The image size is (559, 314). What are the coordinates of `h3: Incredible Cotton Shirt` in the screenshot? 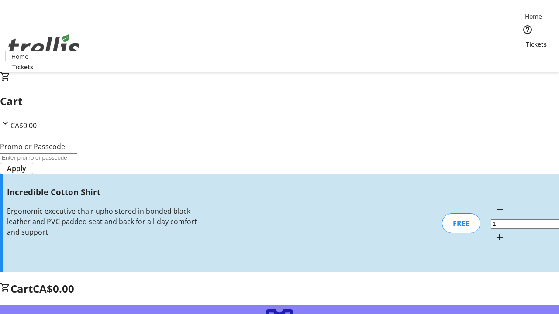 It's located at (102, 192).